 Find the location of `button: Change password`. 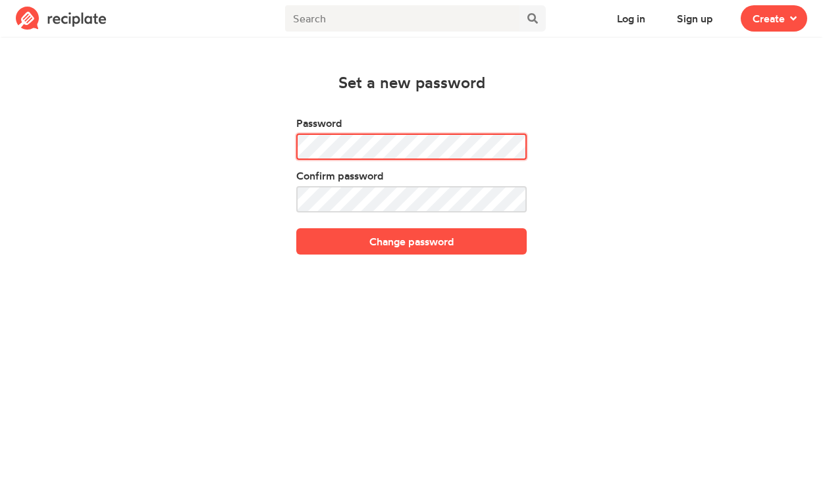

button: Change password is located at coordinates (411, 242).